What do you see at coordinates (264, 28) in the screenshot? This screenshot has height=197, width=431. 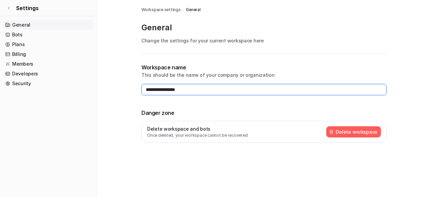 I see `p: General` at bounding box center [264, 28].